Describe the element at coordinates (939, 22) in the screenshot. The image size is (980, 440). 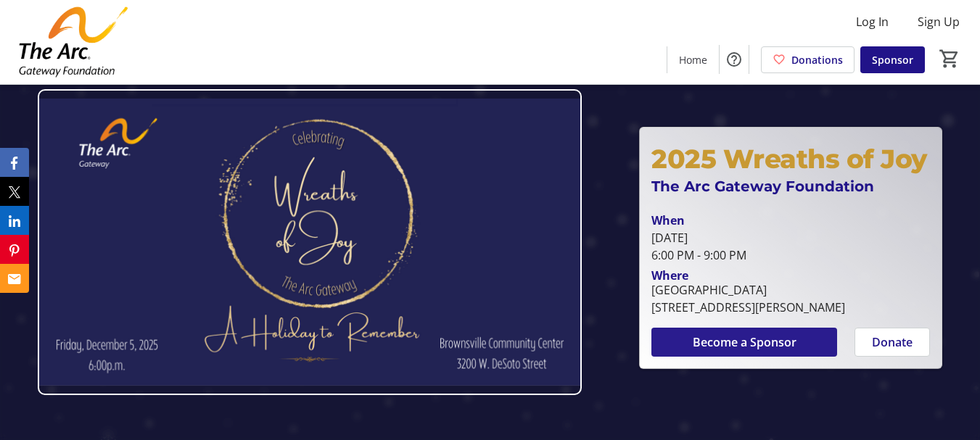
I see `button: Sign Up` at that location.